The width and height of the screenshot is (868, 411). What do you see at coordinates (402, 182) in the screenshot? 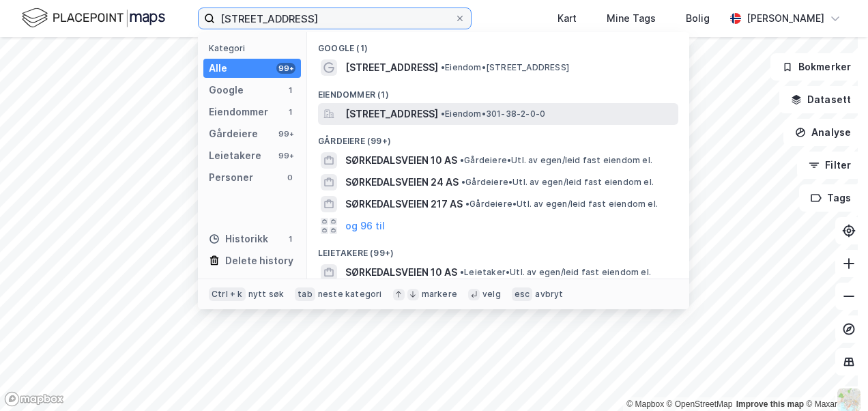
I see `span: SØRKEDALSVEIEN 24 AS` at bounding box center [402, 182].